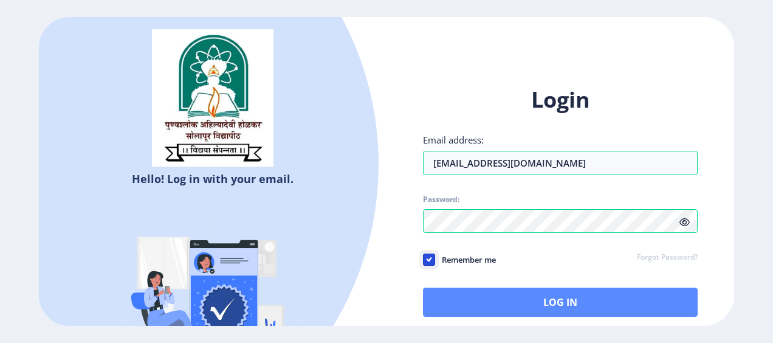 This screenshot has width=773, height=343. What do you see at coordinates (560, 163) in the screenshot?
I see `input: Email address` at bounding box center [560, 163].